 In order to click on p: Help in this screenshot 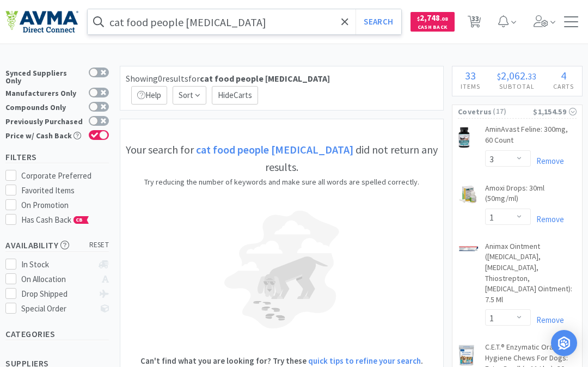, I will do `click(149, 95)`.